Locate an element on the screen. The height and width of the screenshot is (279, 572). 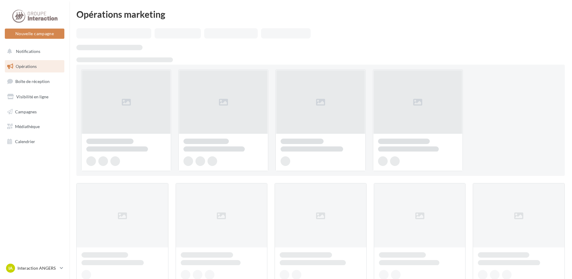
button: Nouvelle campagne is located at coordinates (35, 34).